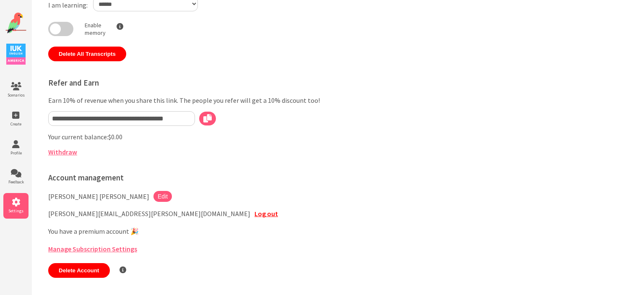 The image size is (644, 295). What do you see at coordinates (222, 231) in the screenshot?
I see `p: You have a premium account 🎉` at bounding box center [222, 231].